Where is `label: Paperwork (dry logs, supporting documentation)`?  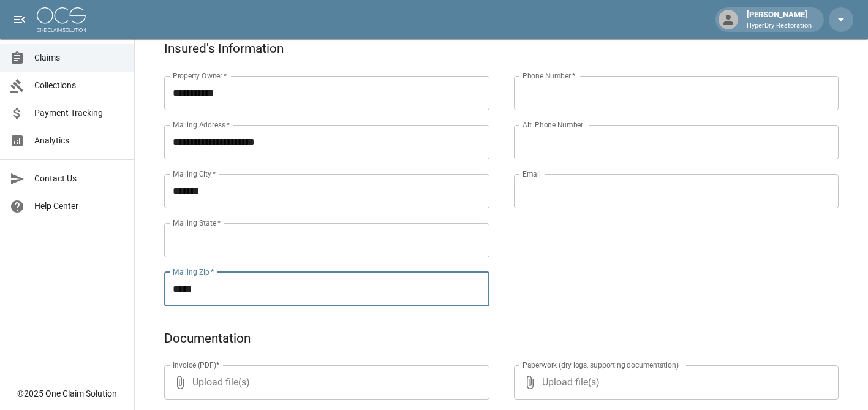 label: Paperwork (dry logs, supporting documentation) is located at coordinates (600, 365).